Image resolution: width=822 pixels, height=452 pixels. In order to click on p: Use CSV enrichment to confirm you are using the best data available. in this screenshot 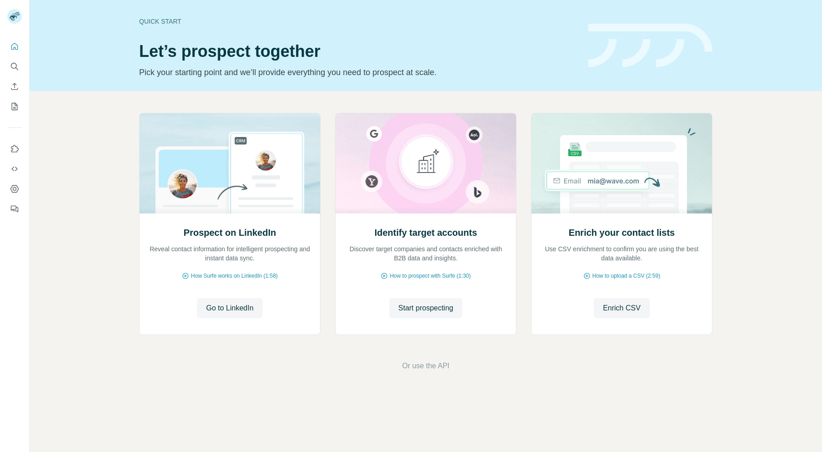, I will do `click(622, 253)`.